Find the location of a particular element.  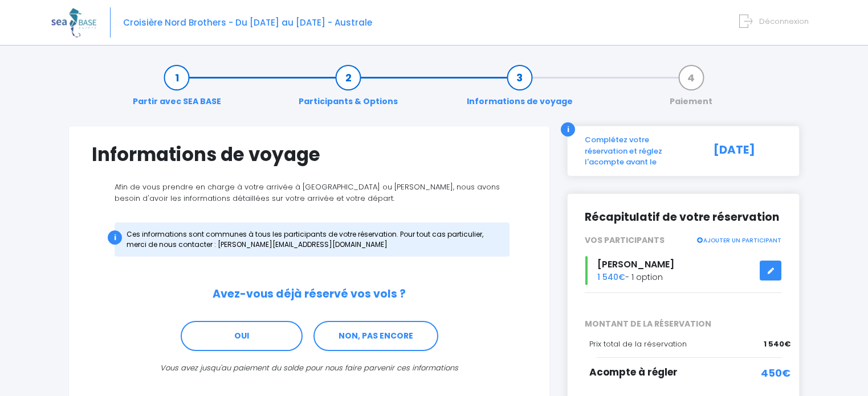

a: Informations de voyage is located at coordinates (520, 90).